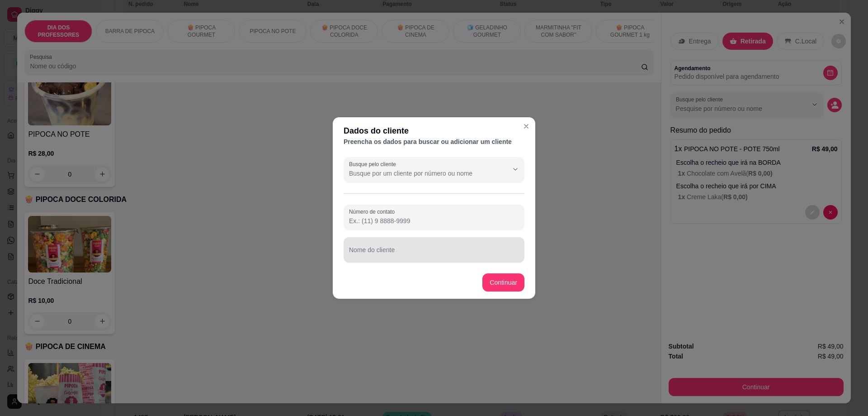 This screenshot has height=416, width=868. What do you see at coordinates (374, 212) in the screenshot?
I see `label: Número de contato` at bounding box center [374, 212].